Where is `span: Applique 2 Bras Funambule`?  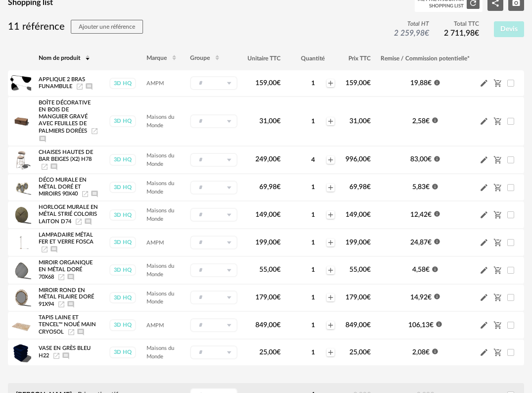
span: Applique 2 Bras Funambule is located at coordinates (62, 83).